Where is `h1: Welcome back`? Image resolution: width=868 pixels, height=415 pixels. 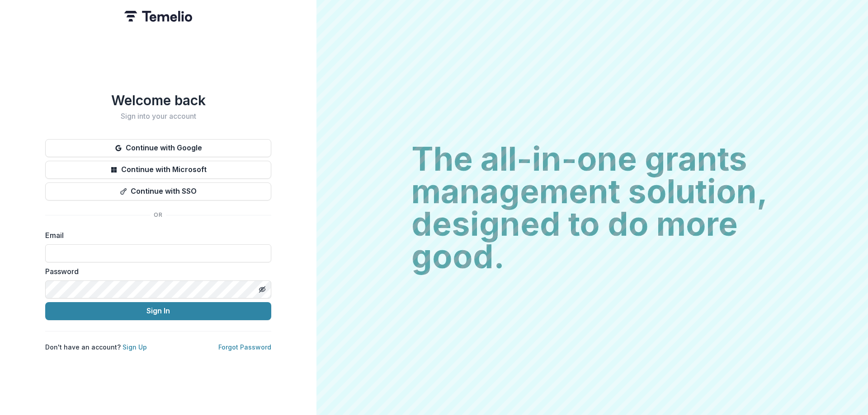
h1: Welcome back is located at coordinates (158, 100).